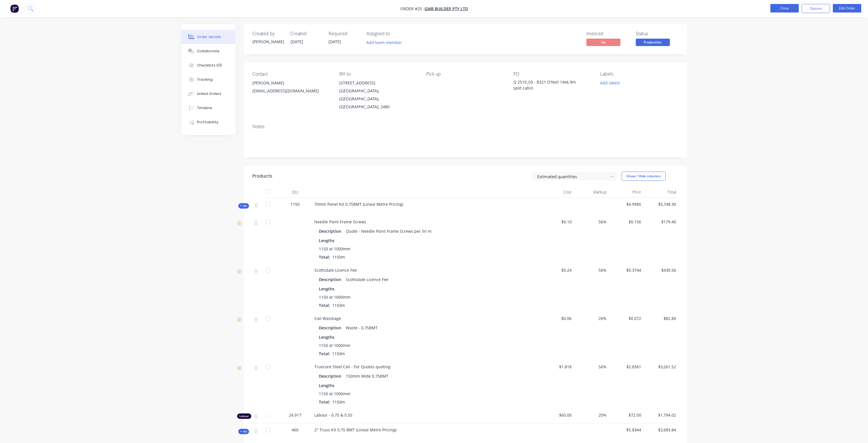  Describe the element at coordinates (657, 33) in the screenshot. I see `div: Status` at that location.